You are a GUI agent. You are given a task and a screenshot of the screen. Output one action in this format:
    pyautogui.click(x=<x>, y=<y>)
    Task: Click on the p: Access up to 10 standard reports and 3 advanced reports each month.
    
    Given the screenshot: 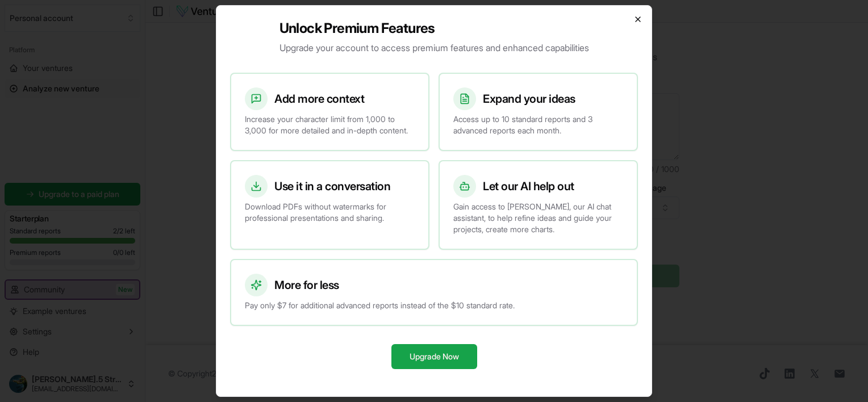 What is the action you would take?
    pyautogui.click(x=538, y=125)
    